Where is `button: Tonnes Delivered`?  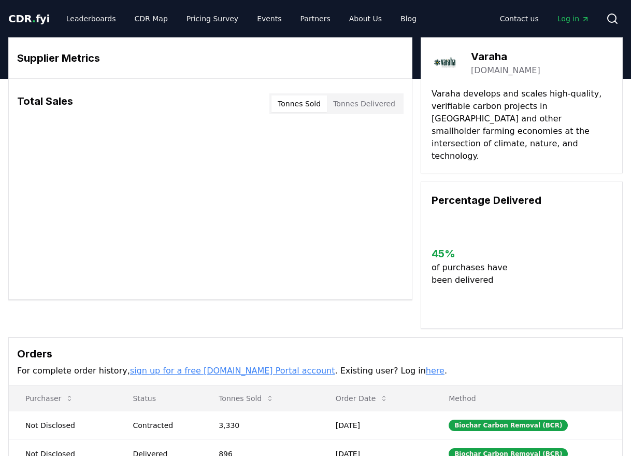
button: Tonnes Delivered is located at coordinates (364, 104).